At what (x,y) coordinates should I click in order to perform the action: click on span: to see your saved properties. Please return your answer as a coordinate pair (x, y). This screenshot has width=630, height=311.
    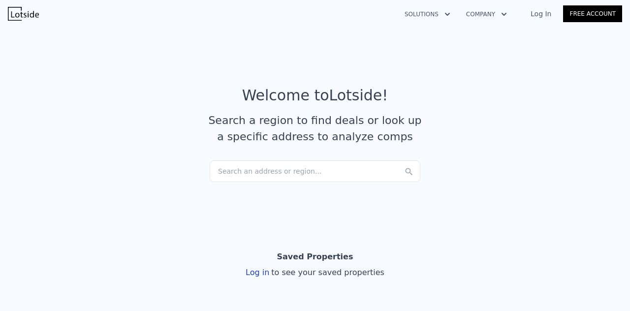
    Looking at the image, I should click on (327, 272).